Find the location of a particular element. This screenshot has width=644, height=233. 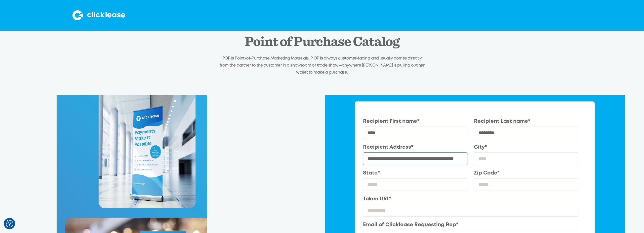

img: Revisit consent button is located at coordinates (9, 224).